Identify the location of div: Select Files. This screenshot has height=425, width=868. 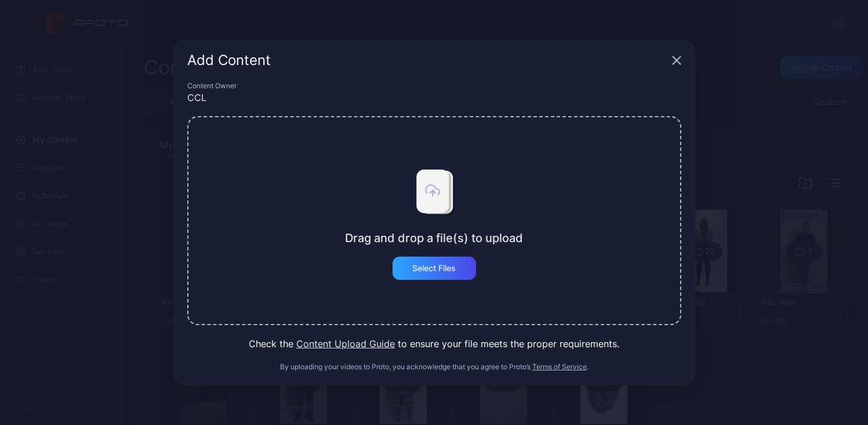
(434, 268).